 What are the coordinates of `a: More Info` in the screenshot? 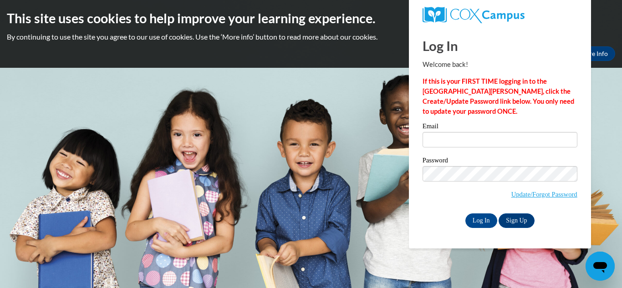 It's located at (594, 54).